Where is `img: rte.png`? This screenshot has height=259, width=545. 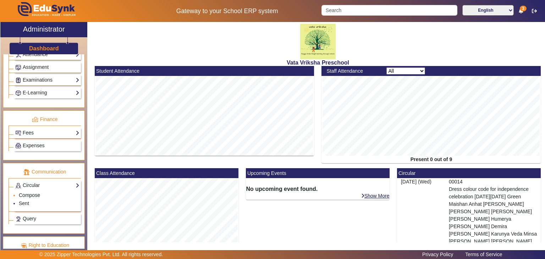 img: rte.png is located at coordinates (24, 246).